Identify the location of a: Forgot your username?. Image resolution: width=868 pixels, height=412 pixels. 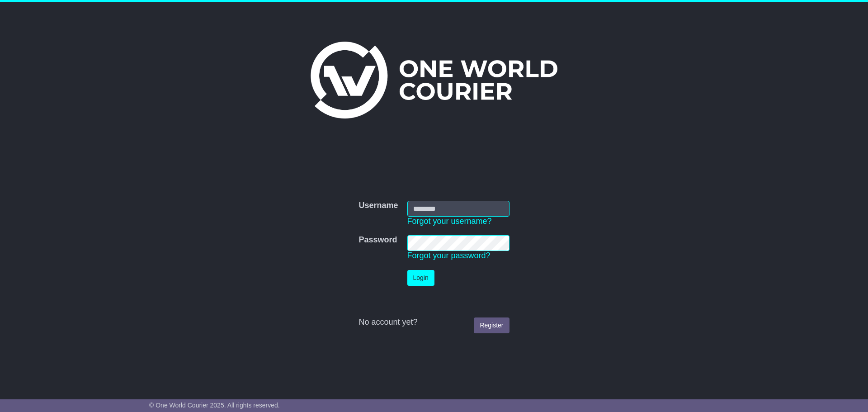
(449, 221).